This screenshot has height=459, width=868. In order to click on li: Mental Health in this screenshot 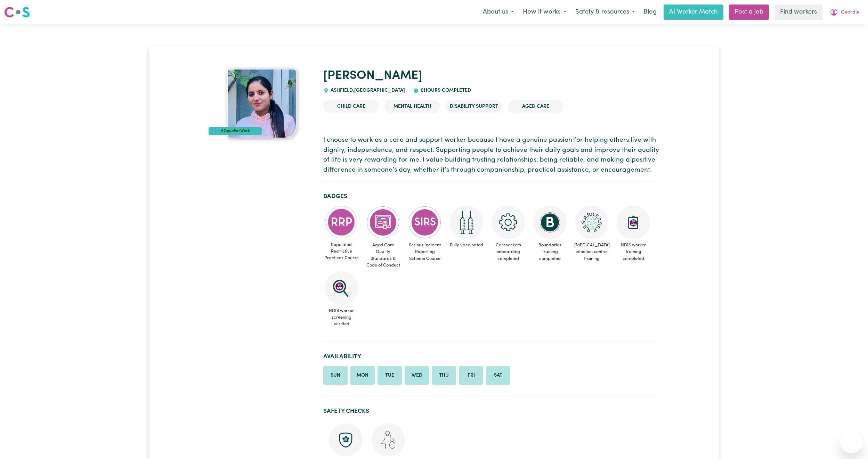, I will do `click(412, 107)`.